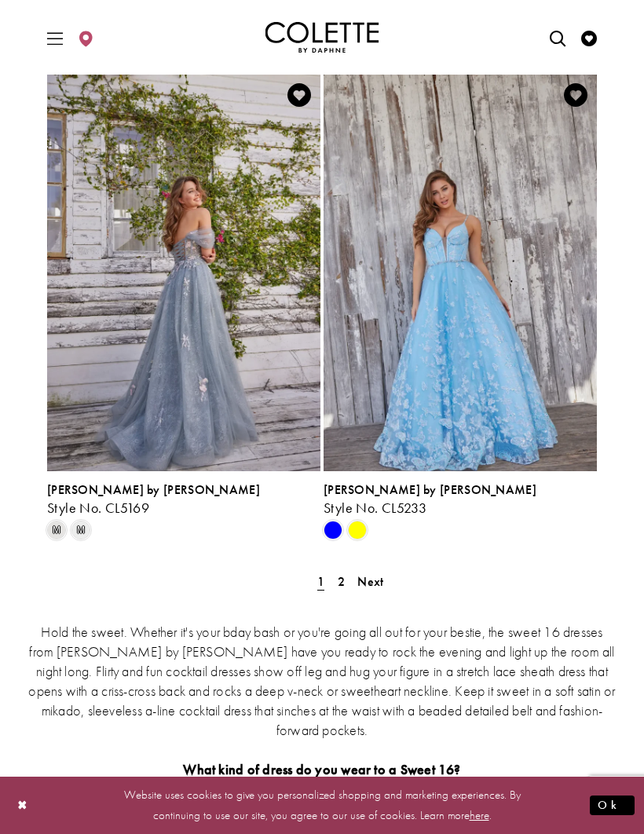 The width and height of the screenshot is (644, 834). What do you see at coordinates (56, 530) in the screenshot?
I see `i: Platinum/Multi` at bounding box center [56, 530].